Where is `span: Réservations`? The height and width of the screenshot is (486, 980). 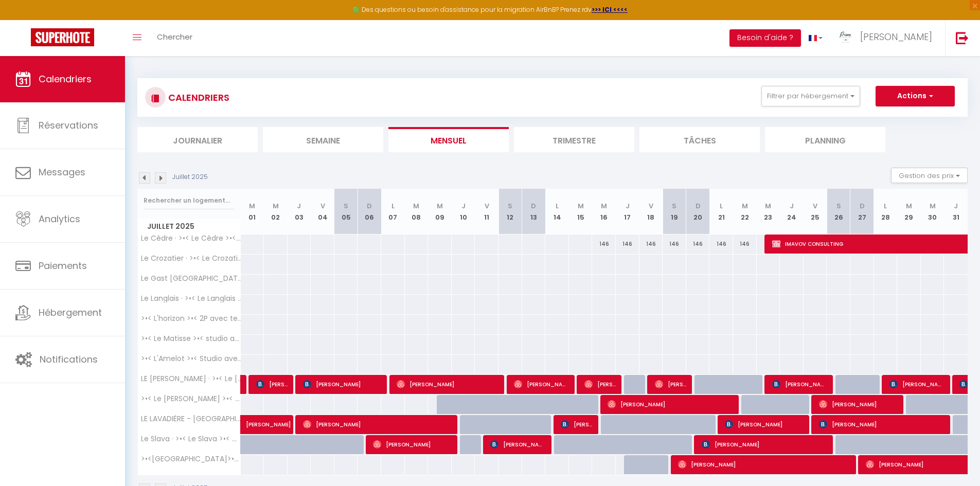 span: Réservations is located at coordinates (69, 125).